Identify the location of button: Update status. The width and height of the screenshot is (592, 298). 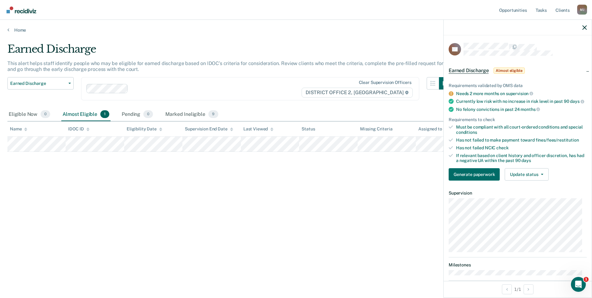
(527, 174).